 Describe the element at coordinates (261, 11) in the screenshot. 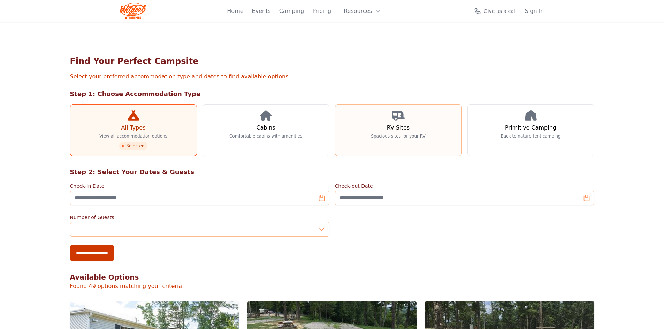

I see `a: Events` at that location.